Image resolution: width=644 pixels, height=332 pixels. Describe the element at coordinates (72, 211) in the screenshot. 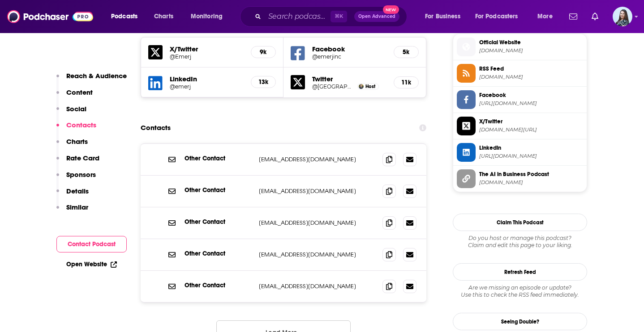

I see `button: Similar` at that location.